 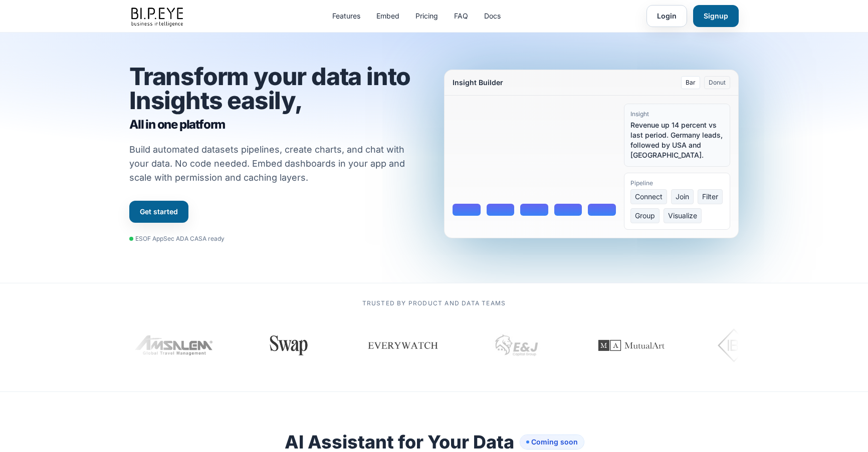 I want to click on img: bipeye-logo, so click(x=158, y=16).